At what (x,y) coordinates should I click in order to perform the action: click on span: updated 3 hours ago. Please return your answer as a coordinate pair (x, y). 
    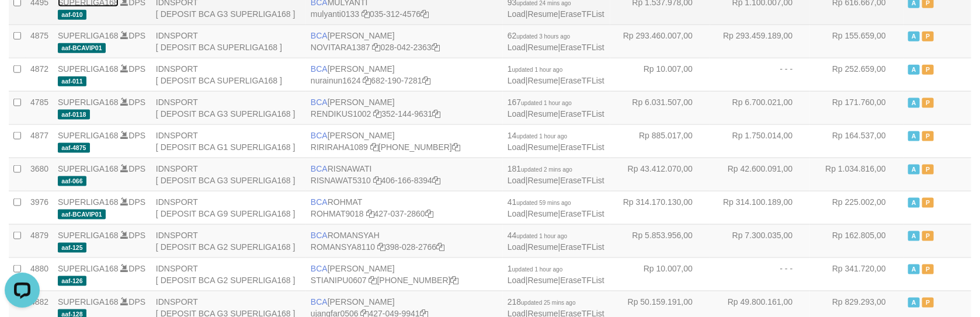
    Looking at the image, I should click on (544, 36).